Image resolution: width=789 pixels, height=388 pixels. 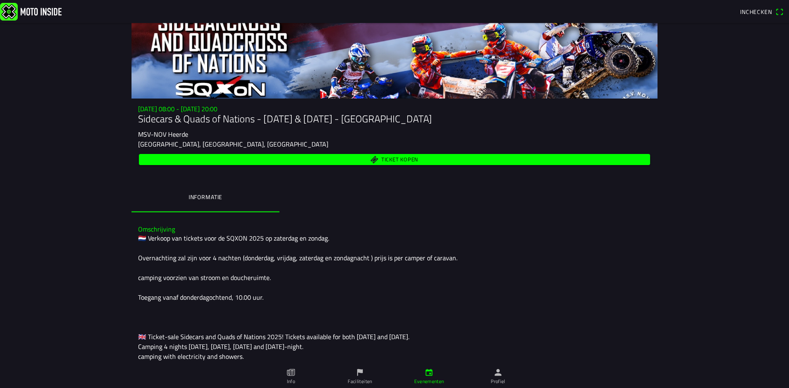 I want to click on ion-icon: person, so click(x=498, y=373).